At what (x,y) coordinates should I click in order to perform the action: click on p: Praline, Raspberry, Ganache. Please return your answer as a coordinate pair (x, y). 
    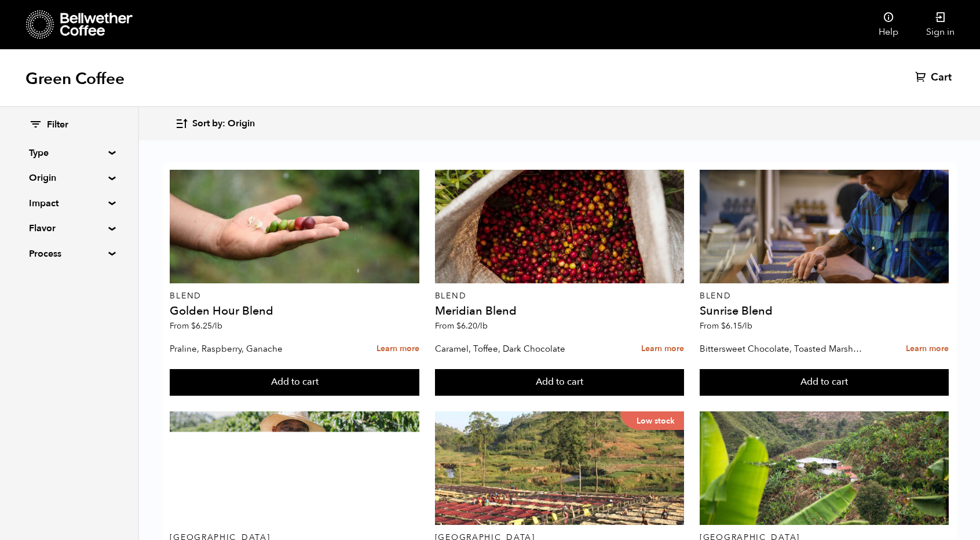
    Looking at the image, I should click on (254, 348).